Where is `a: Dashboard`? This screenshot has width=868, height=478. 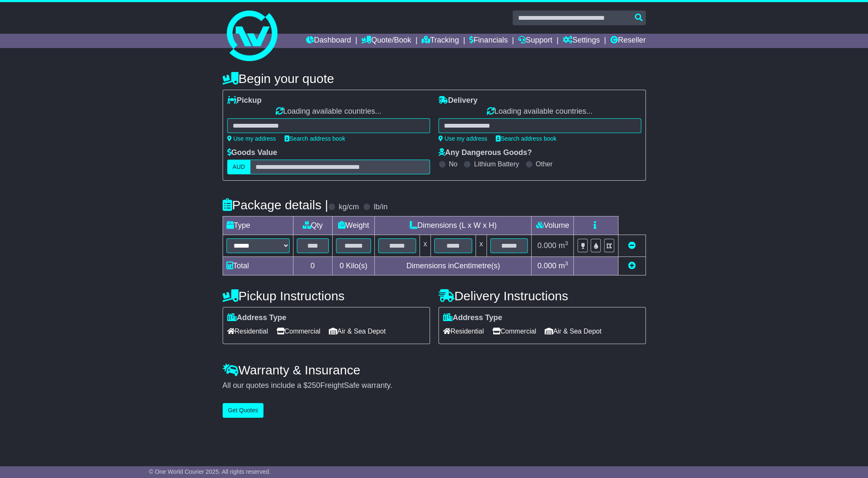 a: Dashboard is located at coordinates (328, 41).